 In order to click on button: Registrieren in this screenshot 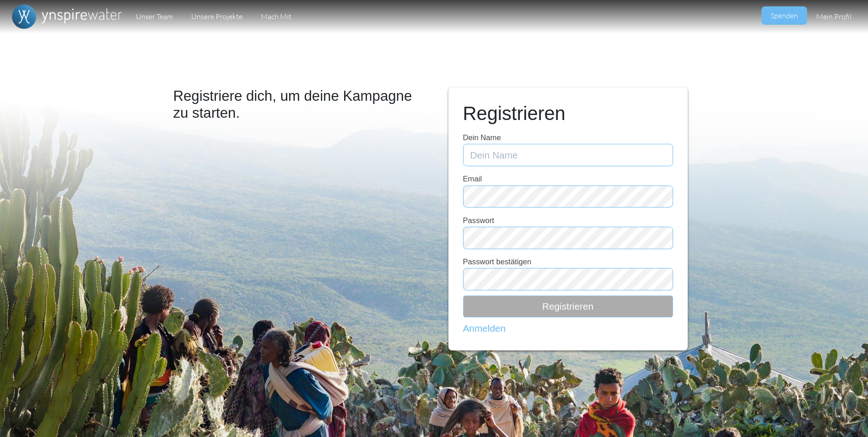, I will do `click(568, 306)`.